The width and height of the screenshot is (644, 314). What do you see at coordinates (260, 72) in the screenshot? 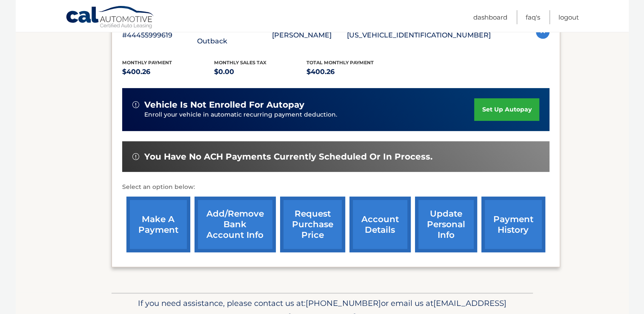
I see `p: $0.00` at bounding box center [260, 72].